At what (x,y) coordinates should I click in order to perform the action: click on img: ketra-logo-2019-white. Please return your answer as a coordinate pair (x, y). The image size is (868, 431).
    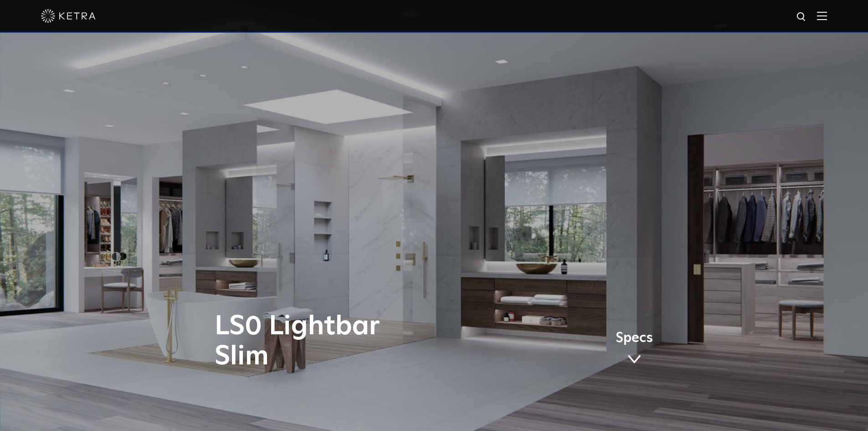
    Looking at the image, I should click on (68, 16).